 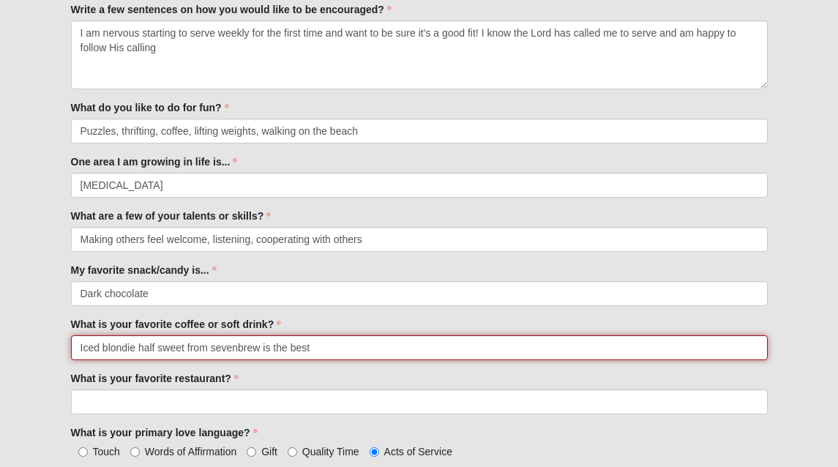 What do you see at coordinates (150, 108) in the screenshot?
I see `label: What do you like to do for fun?` at bounding box center [150, 108].